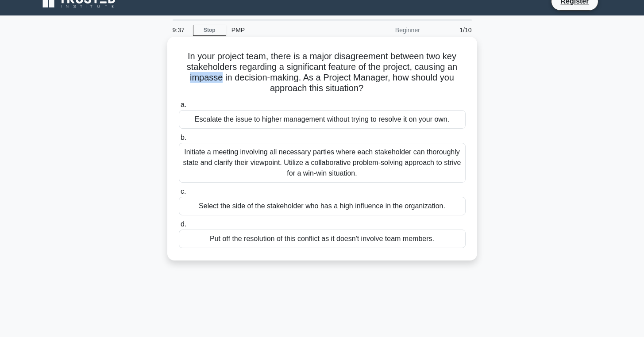 Image resolution: width=644 pixels, height=337 pixels. Describe the element at coordinates (183, 224) in the screenshot. I see `span: d.` at that location.